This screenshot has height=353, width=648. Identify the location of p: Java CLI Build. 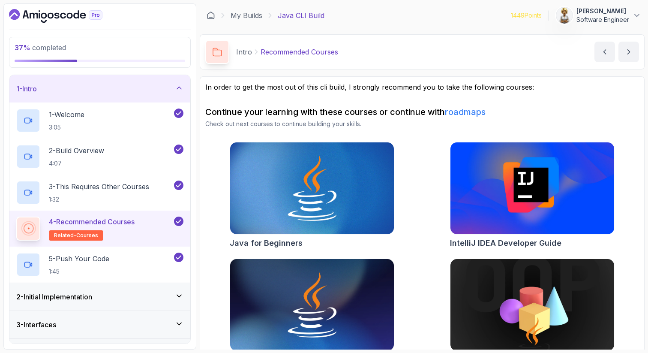
(301, 15).